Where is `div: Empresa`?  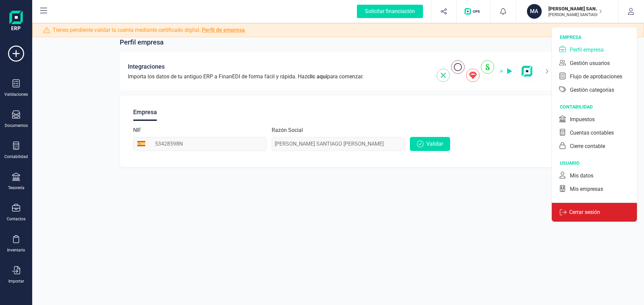
div: Empresa is located at coordinates (145, 112).